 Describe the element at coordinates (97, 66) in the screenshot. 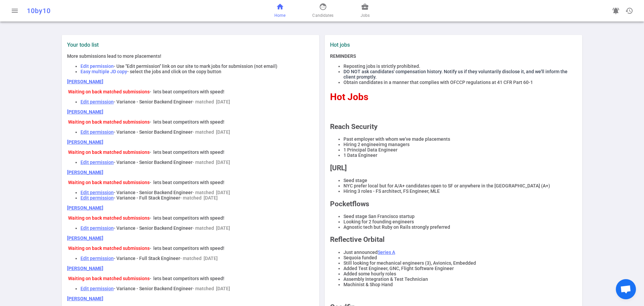

I see `span: Edit permission` at that location.